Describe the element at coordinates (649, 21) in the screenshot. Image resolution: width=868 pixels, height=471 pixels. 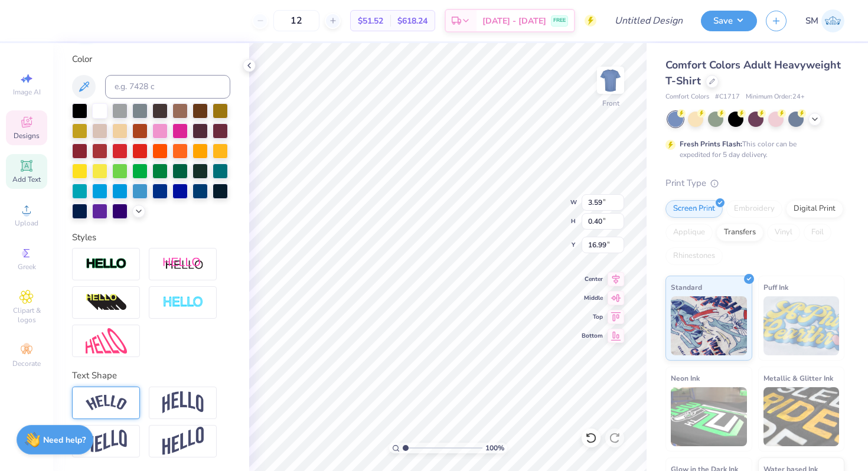
I see `input: Untitled Design` at that location.